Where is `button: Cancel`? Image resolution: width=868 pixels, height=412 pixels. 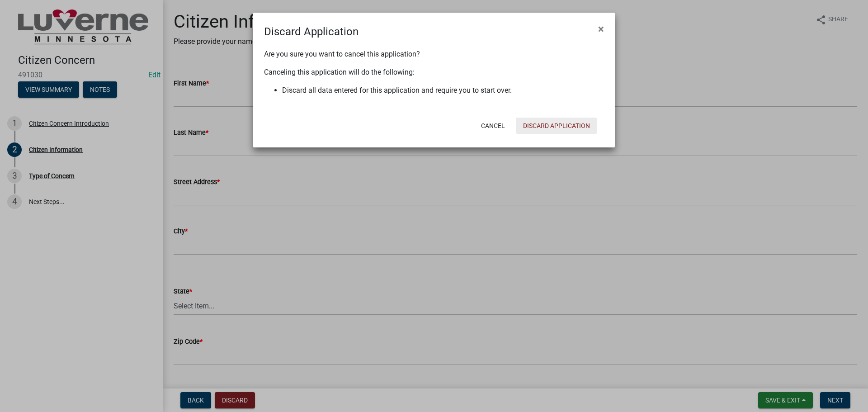
button: Cancel is located at coordinates (493, 126).